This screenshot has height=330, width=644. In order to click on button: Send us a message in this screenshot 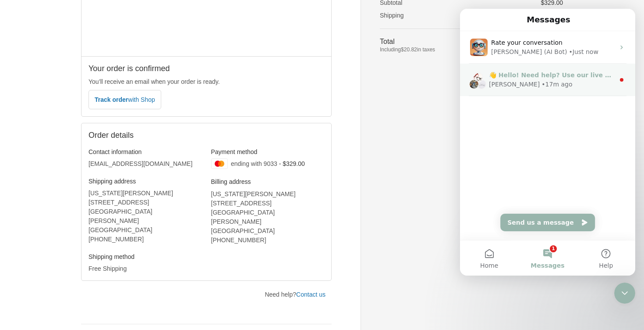, I will do `click(88, 214)`.